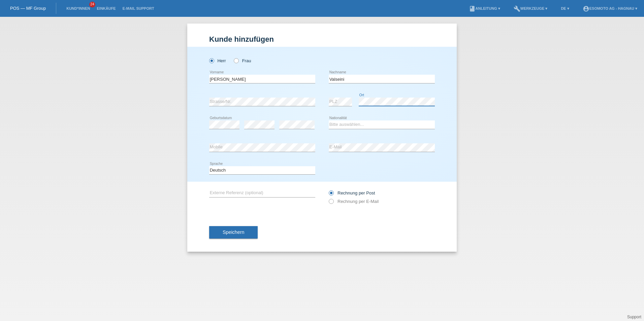  What do you see at coordinates (565, 8) in the screenshot?
I see `a: DE ▾` at bounding box center [565, 8].